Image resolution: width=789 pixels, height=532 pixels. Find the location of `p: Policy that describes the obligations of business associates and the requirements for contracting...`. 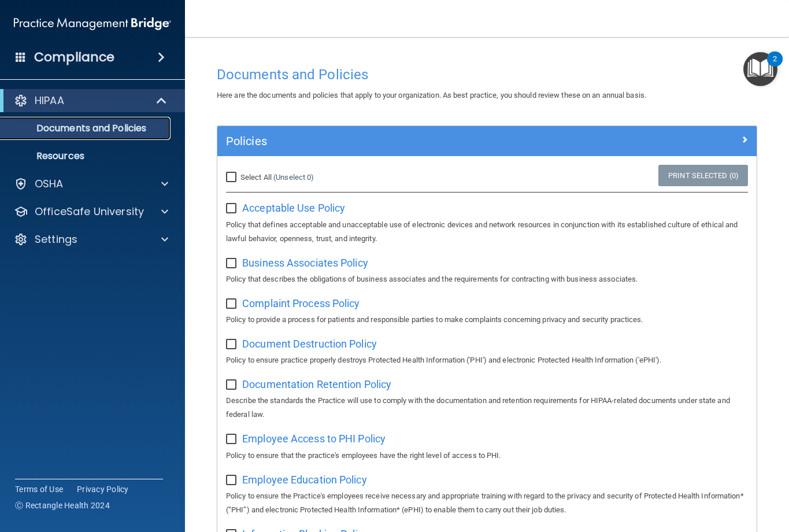

p: Policy that describes the obligations of business associates and the requirements for contracting... is located at coordinates (487, 279).